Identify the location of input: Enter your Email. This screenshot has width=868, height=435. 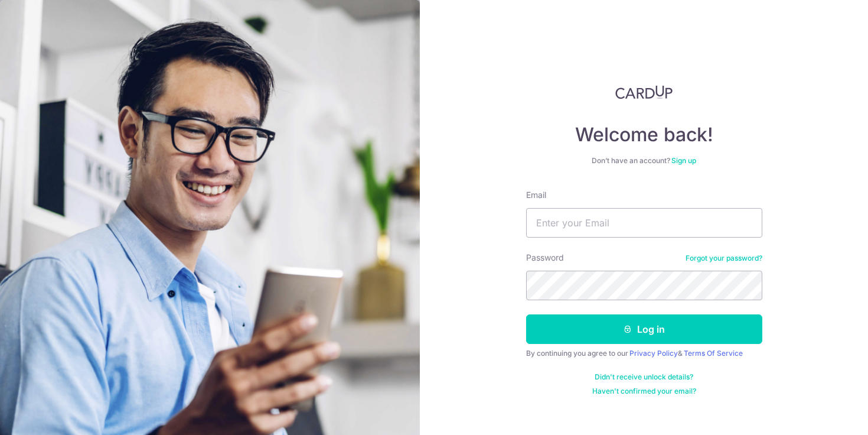
(644, 222).